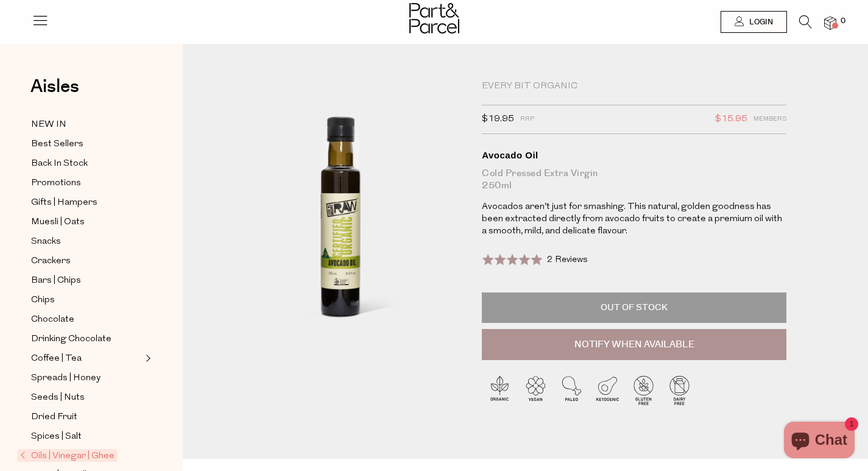 The height and width of the screenshot is (471, 868). I want to click on a: Dried Fruit, so click(87, 417).